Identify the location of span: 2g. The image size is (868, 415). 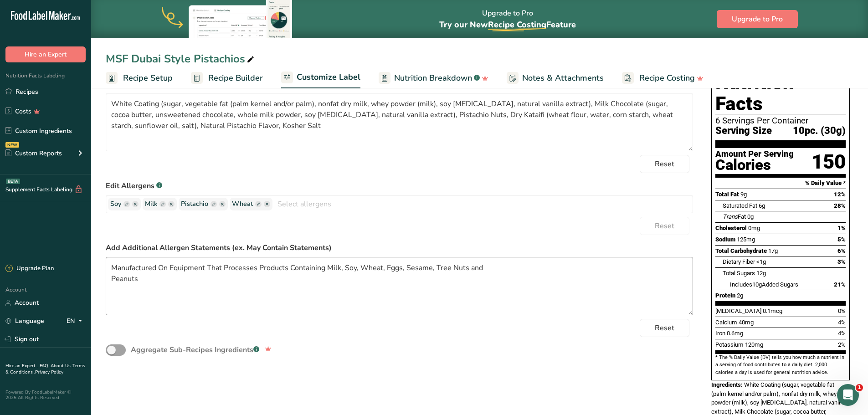
(739, 295).